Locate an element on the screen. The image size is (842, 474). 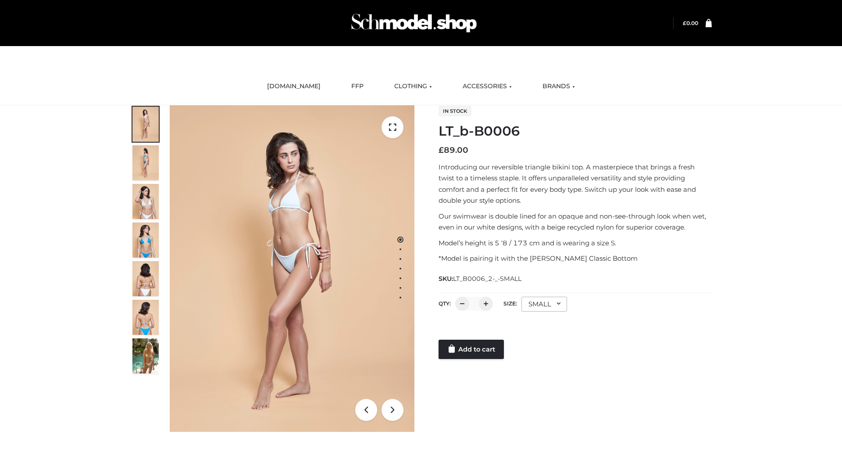
p: Introducing our reversible triangle bikini top. A masterpiece that brings a fresh twist to a time... is located at coordinates (575, 184).